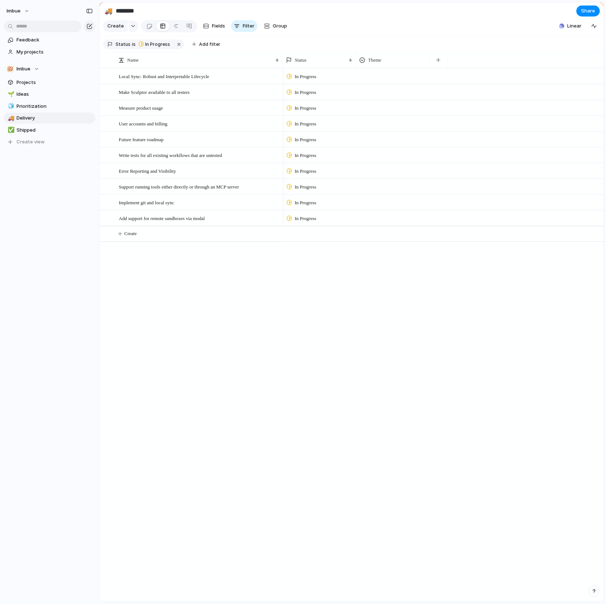  Describe the element at coordinates (244, 26) in the screenshot. I see `button: Filter` at that location.